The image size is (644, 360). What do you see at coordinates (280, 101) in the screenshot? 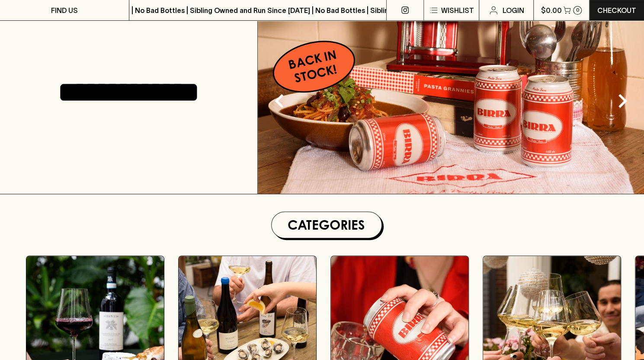
I see `button: Previous` at bounding box center [280, 101].